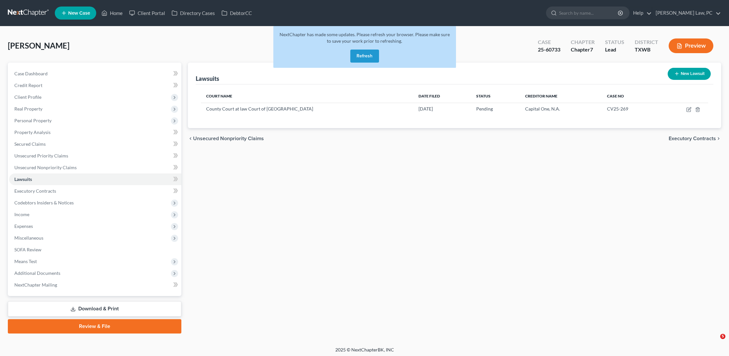  What do you see at coordinates (25, 261) in the screenshot?
I see `span: Means Test` at bounding box center [25, 261].